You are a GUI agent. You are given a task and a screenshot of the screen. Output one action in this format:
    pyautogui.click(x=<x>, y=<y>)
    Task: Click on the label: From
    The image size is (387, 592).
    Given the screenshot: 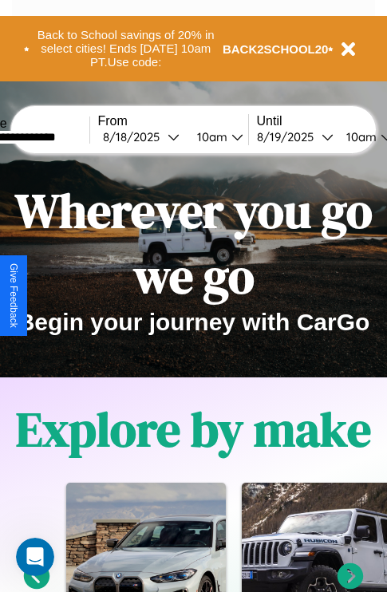 What is the action you would take?
    pyautogui.click(x=173, y=121)
    